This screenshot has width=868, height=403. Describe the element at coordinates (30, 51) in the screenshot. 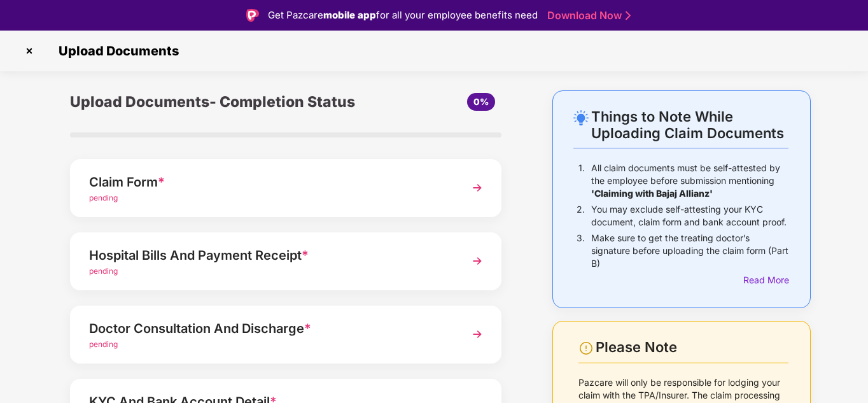

I see `img: svg+xml;base64,PHN2ZyBpZD0iQ3Jvc3MtMzJ4MzIiIHhtbG5zPSJodHRwOi8vd3d3LnczLm9yZy8yMDAwL3N2ZyIgd2lkdG...` at that location.